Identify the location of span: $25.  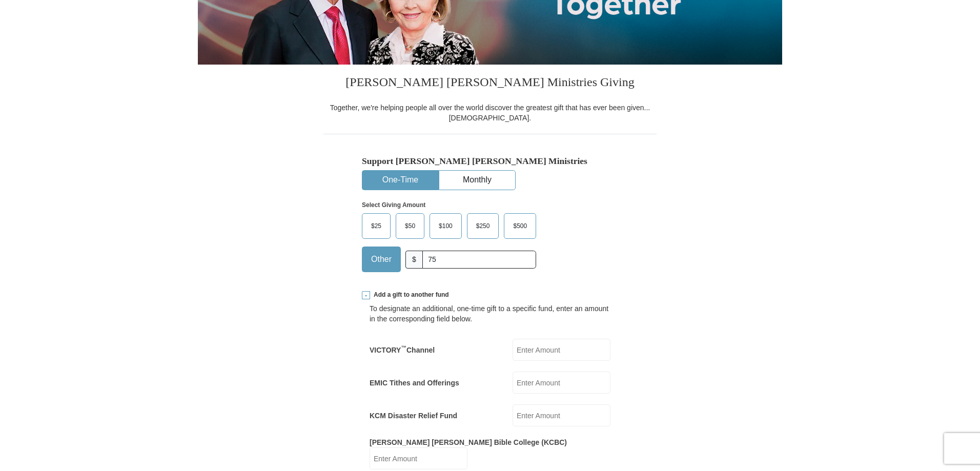
(376, 226).